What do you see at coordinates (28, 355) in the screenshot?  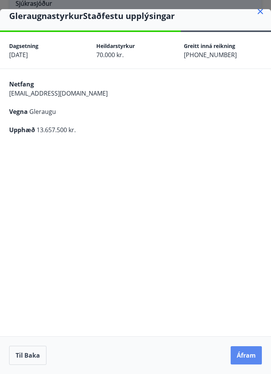 I see `button: Til baka` at bounding box center [28, 355].